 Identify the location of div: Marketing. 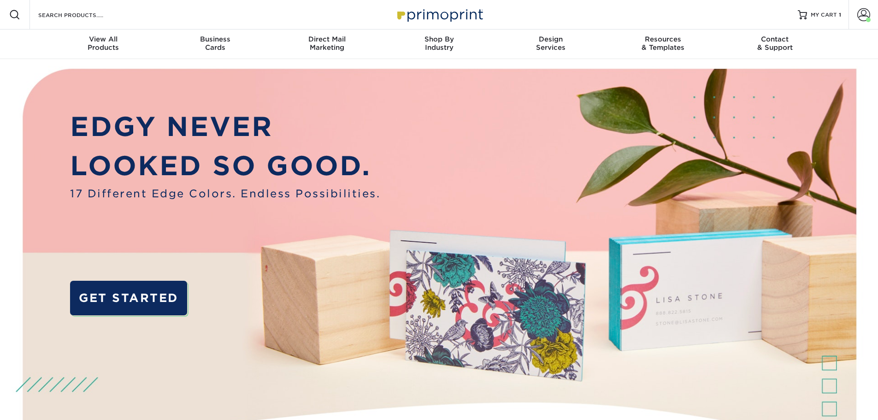
(327, 43).